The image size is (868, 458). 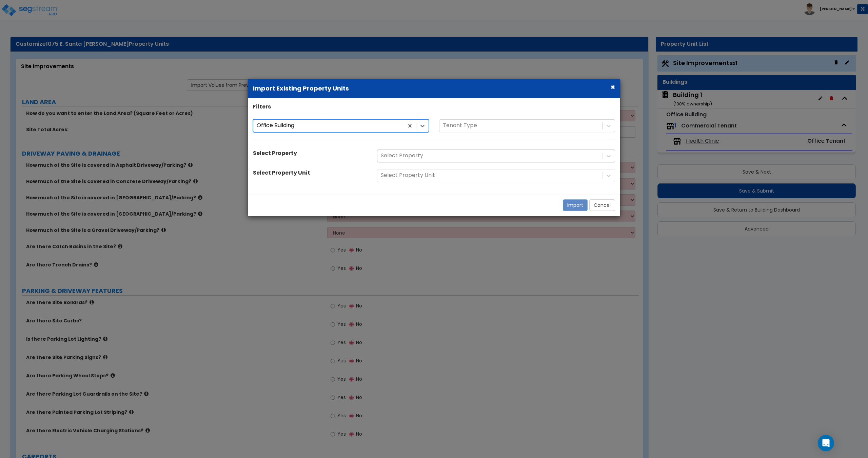 I want to click on label: Select Property Unit, so click(x=282, y=173).